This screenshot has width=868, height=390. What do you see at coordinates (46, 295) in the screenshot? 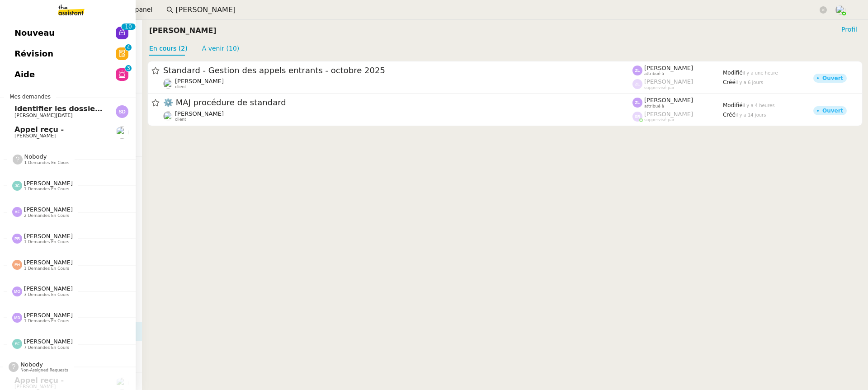
I see `span: 3 demandes en cours` at bounding box center [46, 295].